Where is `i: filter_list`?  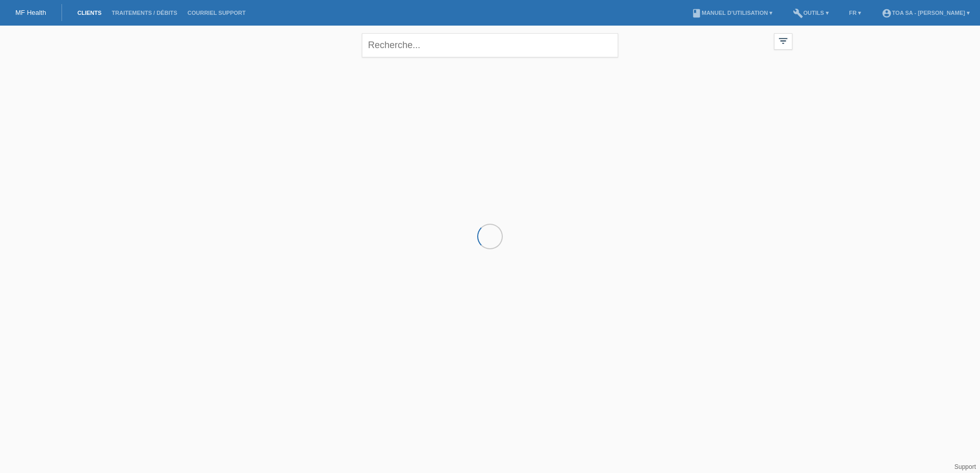 i: filter_list is located at coordinates (783, 41).